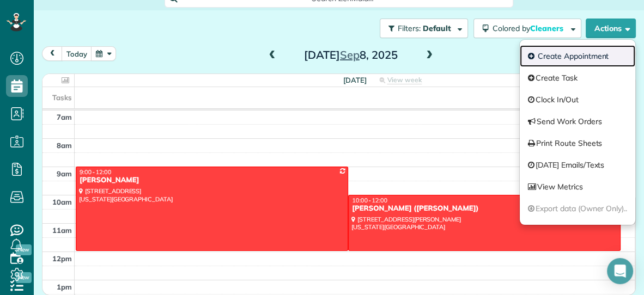  What do you see at coordinates (424, 28) in the screenshot?
I see `button: Filters: Default` at bounding box center [424, 28].